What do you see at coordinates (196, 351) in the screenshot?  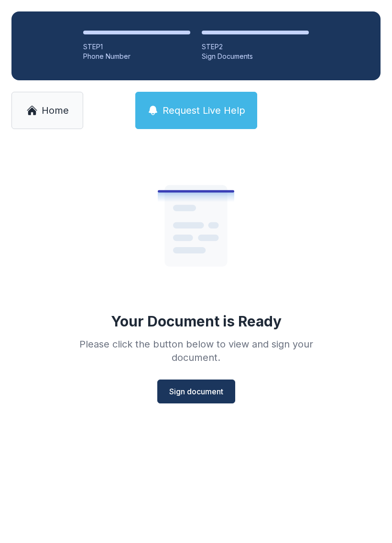 I see `div: Please click the button below to view and sign your document.` at bounding box center [196, 351].